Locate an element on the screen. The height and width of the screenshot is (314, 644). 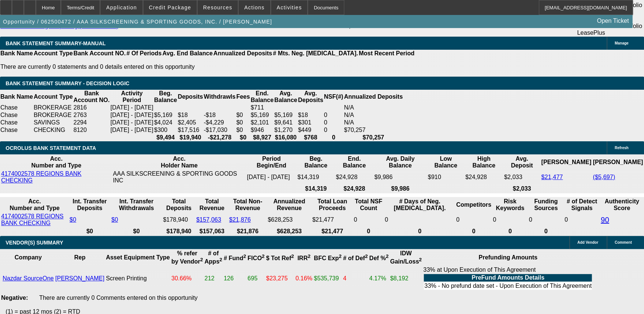
td: CHECKING is located at coordinates (53, 130).